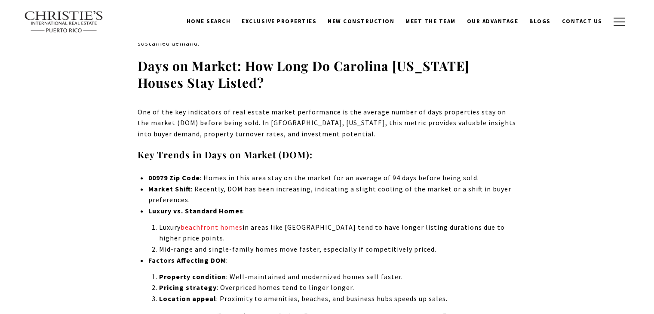  I want to click on a: New Construction, so click(361, 22).